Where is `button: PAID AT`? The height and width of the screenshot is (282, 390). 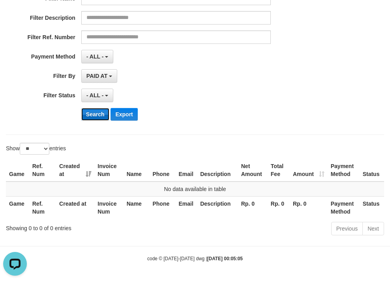
button: PAID AT is located at coordinates (99, 76).